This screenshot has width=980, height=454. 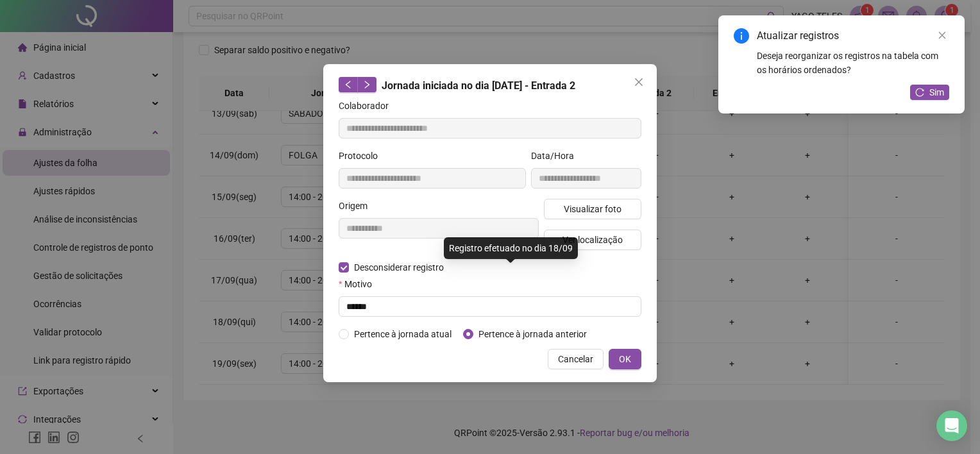 What do you see at coordinates (592, 239) in the screenshot?
I see `span: Ver localização` at bounding box center [592, 239].